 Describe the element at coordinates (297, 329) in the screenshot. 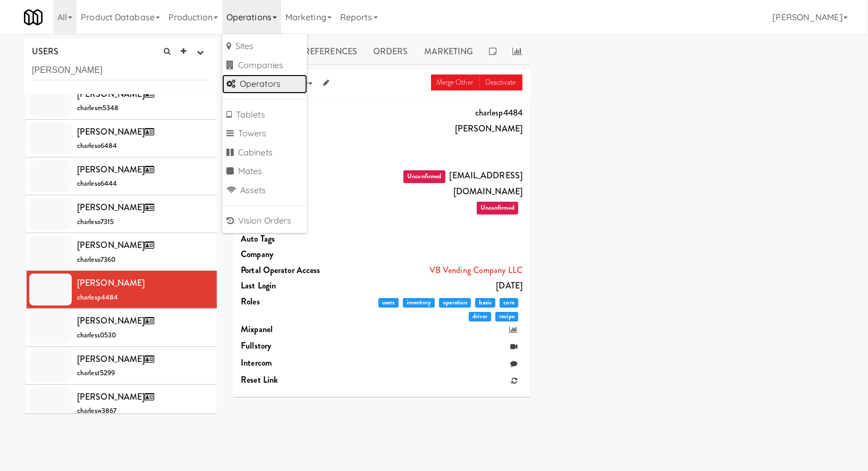

I see `dt: Mixpanel` at that location.